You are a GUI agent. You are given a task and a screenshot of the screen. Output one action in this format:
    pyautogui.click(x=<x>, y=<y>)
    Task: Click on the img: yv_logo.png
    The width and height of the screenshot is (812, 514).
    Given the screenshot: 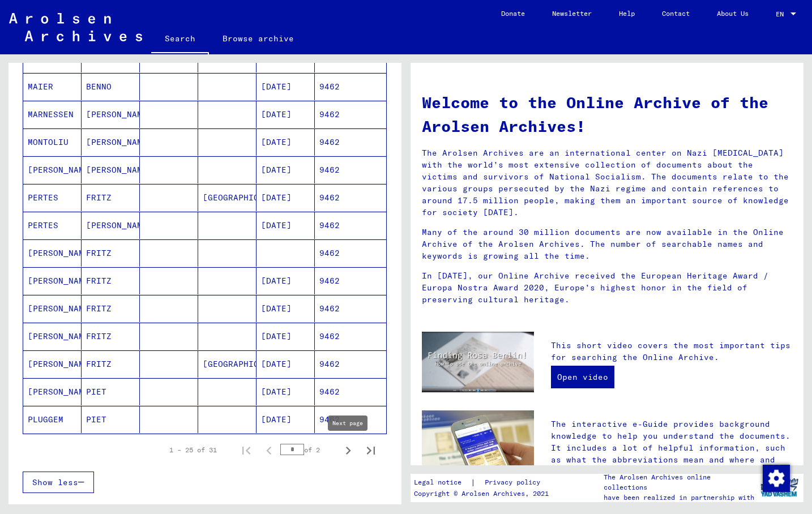 What is the action you would take?
    pyautogui.click(x=779, y=487)
    